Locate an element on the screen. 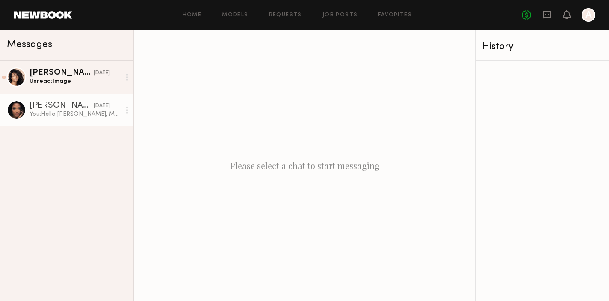 Image resolution: width=609 pixels, height=301 pixels. a: A is located at coordinates (588, 15).